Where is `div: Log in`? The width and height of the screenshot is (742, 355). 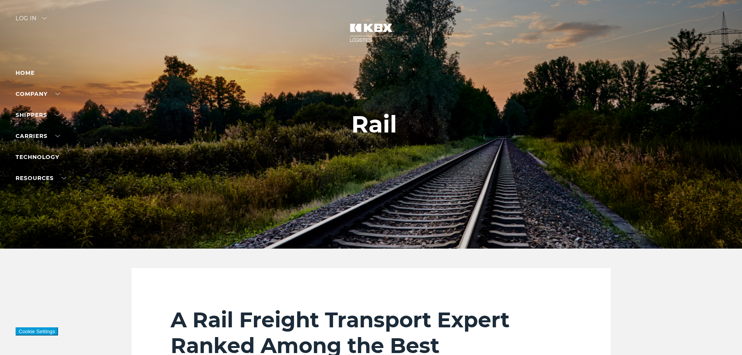
div: Log in is located at coordinates (31, 21).